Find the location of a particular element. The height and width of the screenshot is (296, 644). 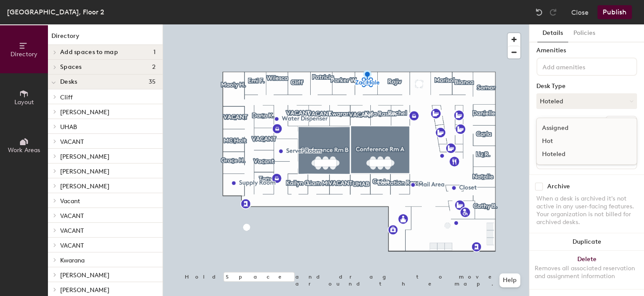

span: Add spaces to map is located at coordinates (89, 52).